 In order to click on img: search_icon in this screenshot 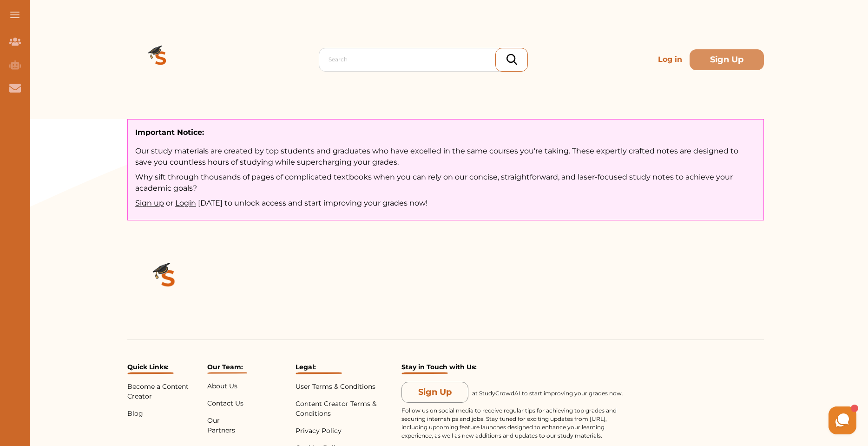, I will do `click(512, 60)`.